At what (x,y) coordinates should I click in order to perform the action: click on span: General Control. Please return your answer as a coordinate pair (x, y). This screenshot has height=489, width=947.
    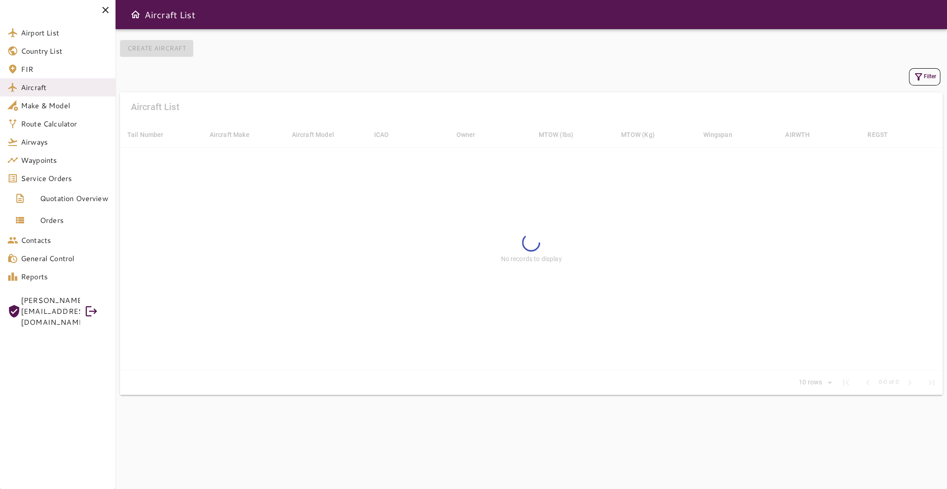
    Looking at the image, I should click on (65, 258).